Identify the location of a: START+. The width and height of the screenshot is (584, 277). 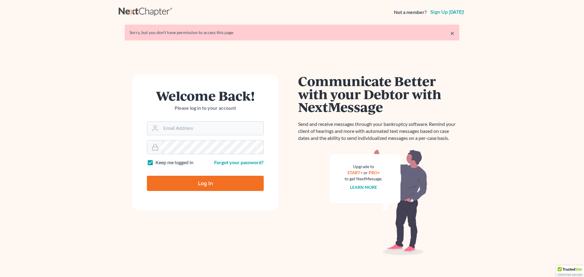
(355, 172).